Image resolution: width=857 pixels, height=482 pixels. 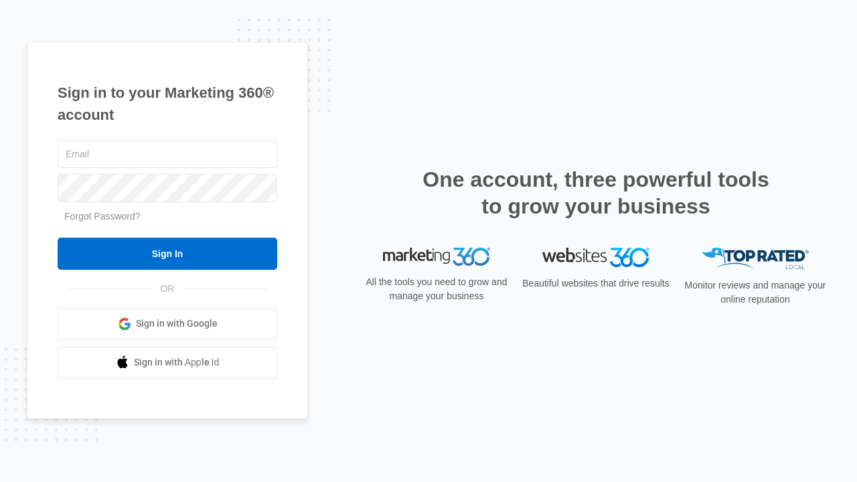 What do you see at coordinates (167, 289) in the screenshot?
I see `span: OR` at bounding box center [167, 289].